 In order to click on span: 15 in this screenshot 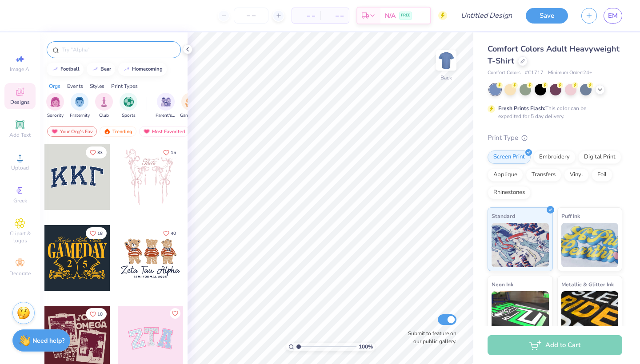, I will do `click(173, 153)`.